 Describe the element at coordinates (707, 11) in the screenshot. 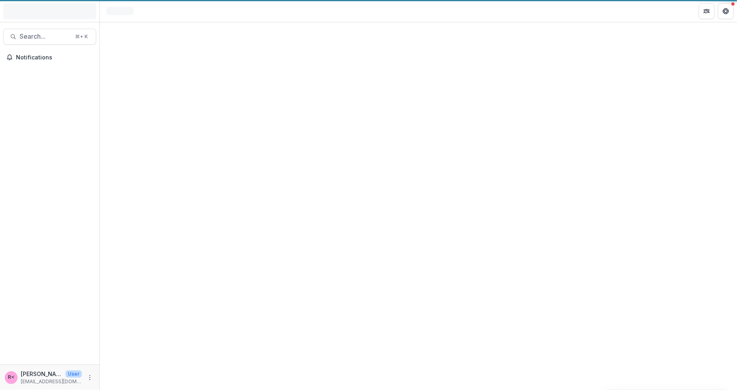

I see `button: Partners` at that location.